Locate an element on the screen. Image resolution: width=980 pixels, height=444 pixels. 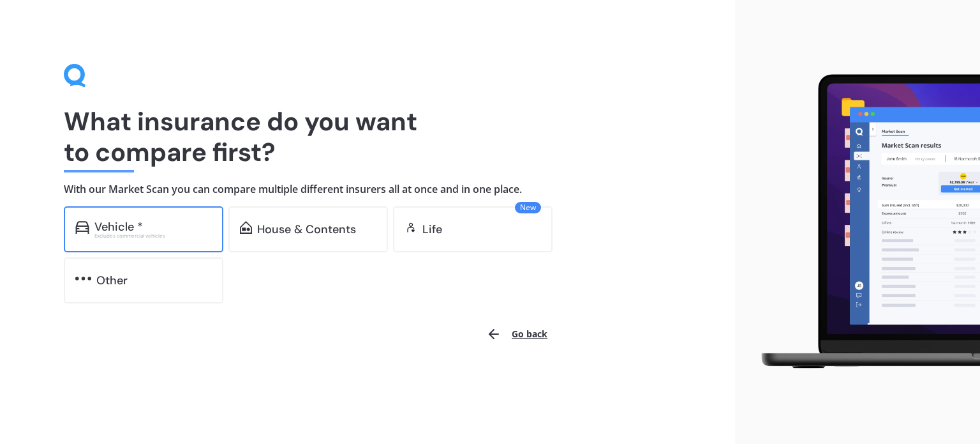
img: car.f15378c7a67c060ca3f3.svg is located at coordinates (83, 227).